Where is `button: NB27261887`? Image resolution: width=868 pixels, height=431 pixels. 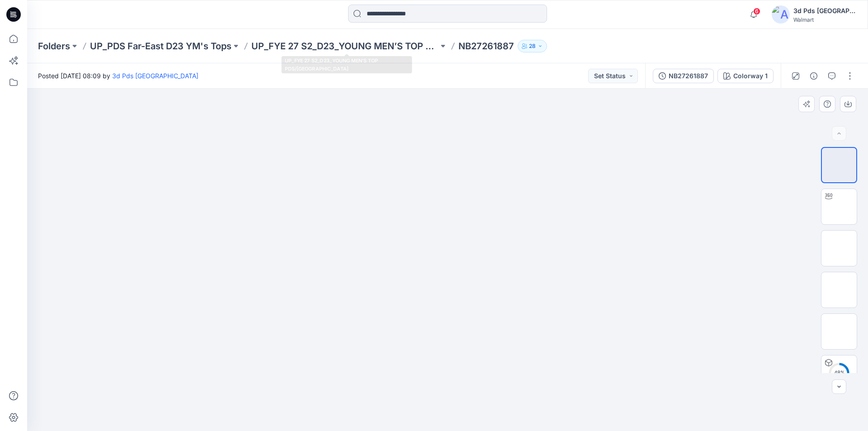
button: NB27261887 is located at coordinates (683, 75).